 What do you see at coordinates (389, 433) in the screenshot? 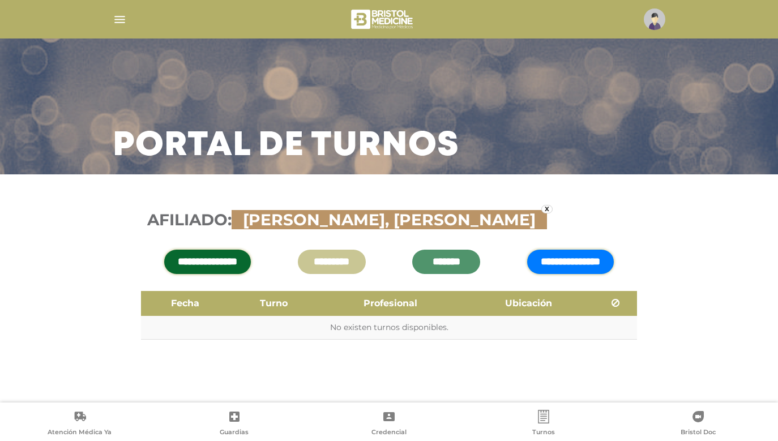
I see `span: Credencial` at bounding box center [389, 433].